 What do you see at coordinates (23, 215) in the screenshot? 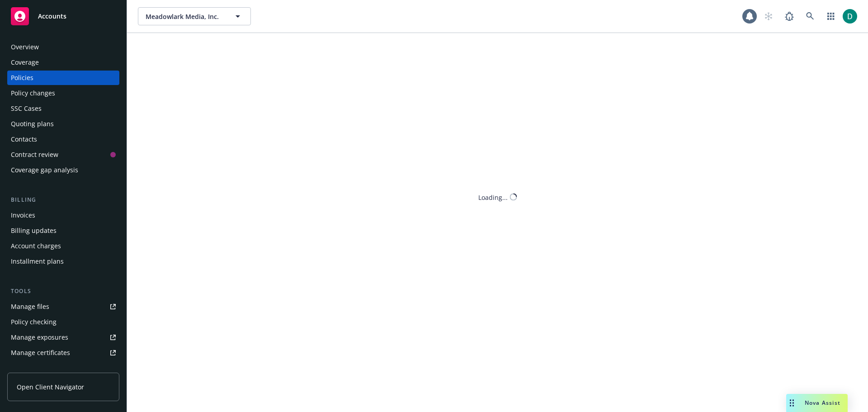
I see `div: Invoices` at bounding box center [23, 215].